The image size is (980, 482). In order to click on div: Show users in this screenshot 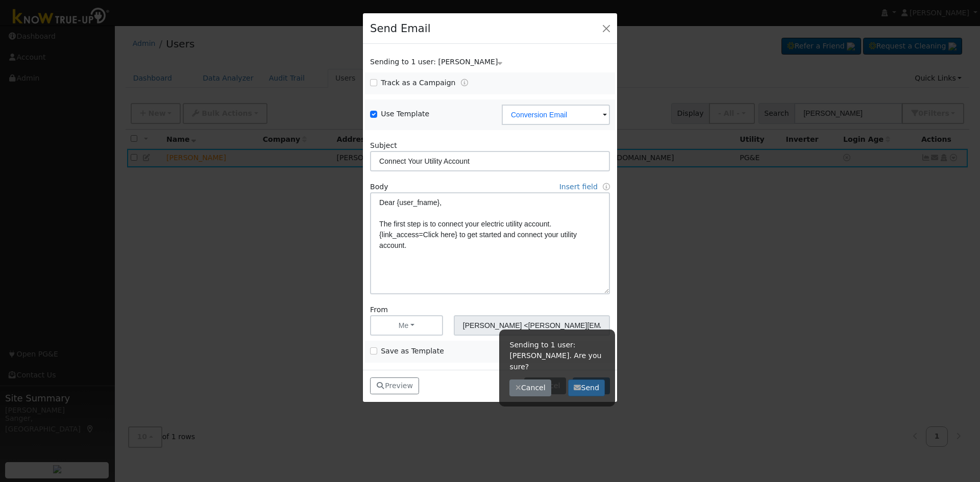, I will do `click(490, 62)`.